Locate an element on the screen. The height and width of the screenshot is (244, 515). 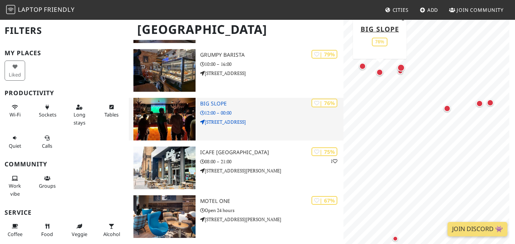
h3: Productivity is located at coordinates (64, 93).